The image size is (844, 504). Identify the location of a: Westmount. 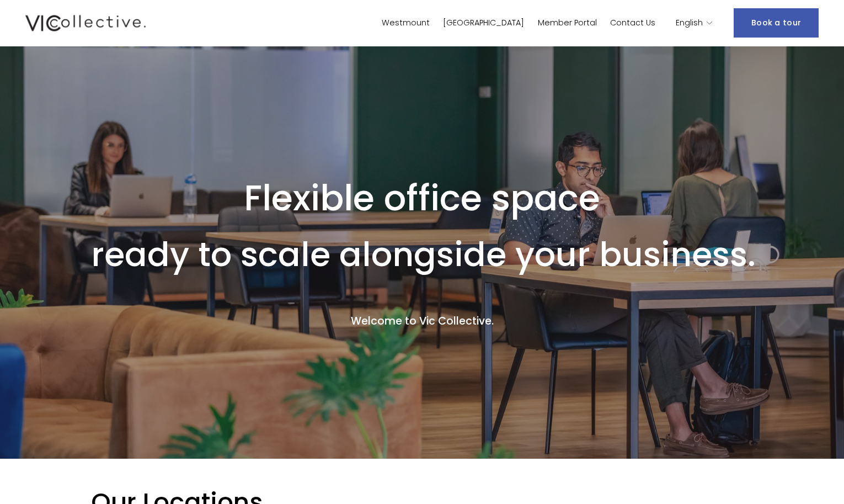
(406, 23).